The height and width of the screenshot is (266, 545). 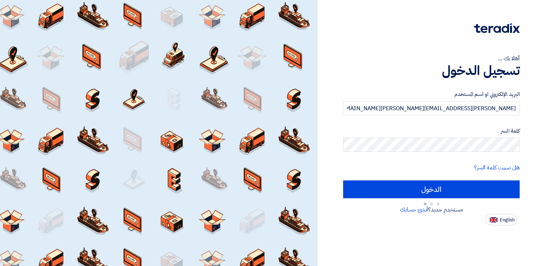 What do you see at coordinates (431, 189) in the screenshot?
I see `input: الدخول` at bounding box center [431, 189].